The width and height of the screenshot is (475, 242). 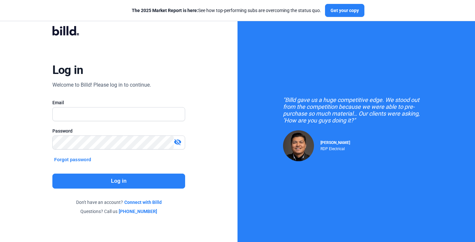 I want to click on div: Password, so click(x=119, y=131).